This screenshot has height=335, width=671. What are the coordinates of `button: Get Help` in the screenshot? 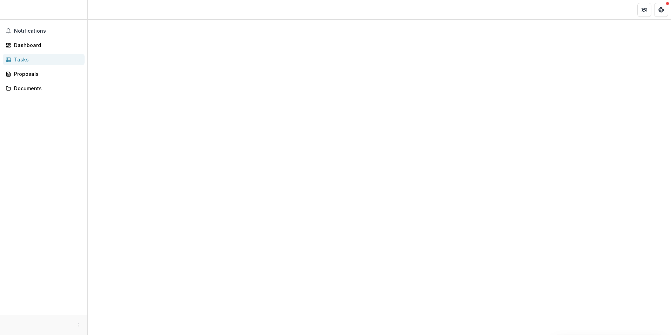 It's located at (662, 10).